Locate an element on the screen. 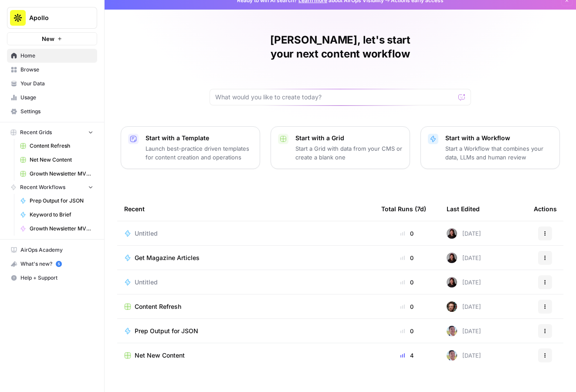  button: Recent Grids is located at coordinates (52, 133).